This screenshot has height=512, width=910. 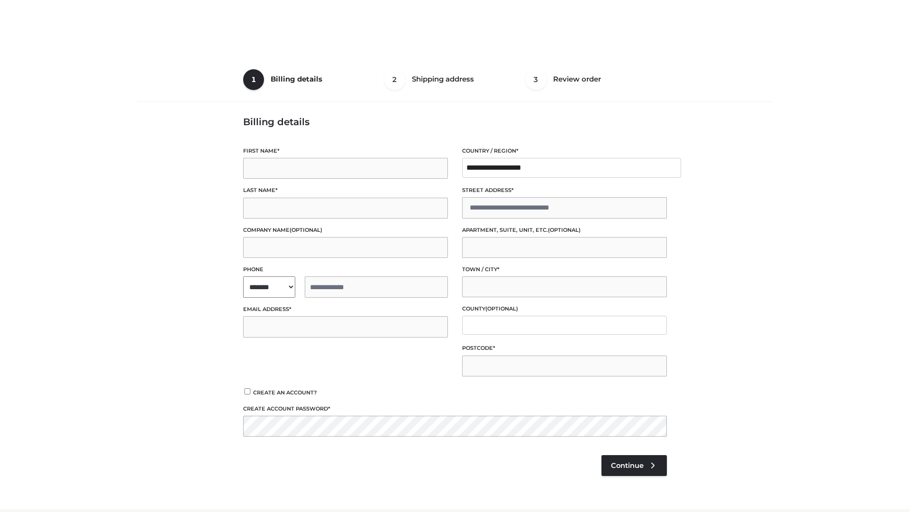 What do you see at coordinates (634, 466) in the screenshot?
I see `a: Continue` at bounding box center [634, 466].